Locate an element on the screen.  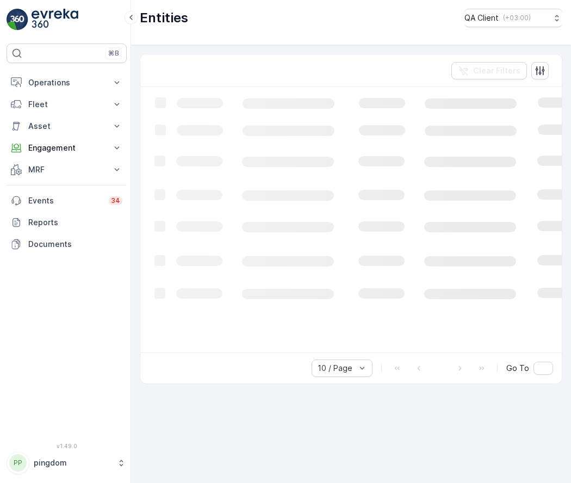
button: Asset is located at coordinates (66, 126).